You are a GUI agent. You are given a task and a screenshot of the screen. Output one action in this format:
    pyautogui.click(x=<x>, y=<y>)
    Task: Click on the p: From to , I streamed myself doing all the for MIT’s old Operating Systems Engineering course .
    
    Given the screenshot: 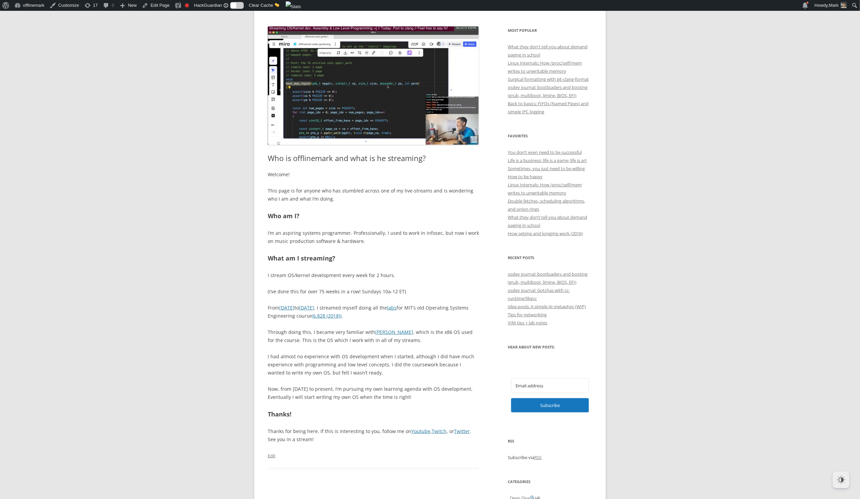 What is the action you would take?
    pyautogui.click(x=373, y=312)
    